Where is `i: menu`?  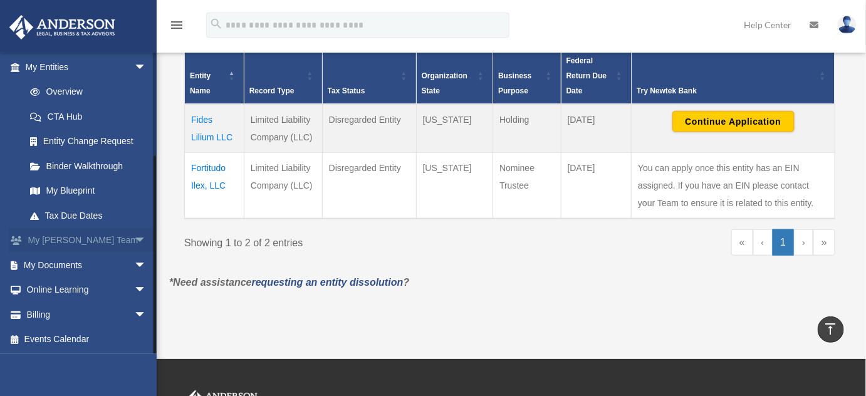 i: menu is located at coordinates (177, 25).